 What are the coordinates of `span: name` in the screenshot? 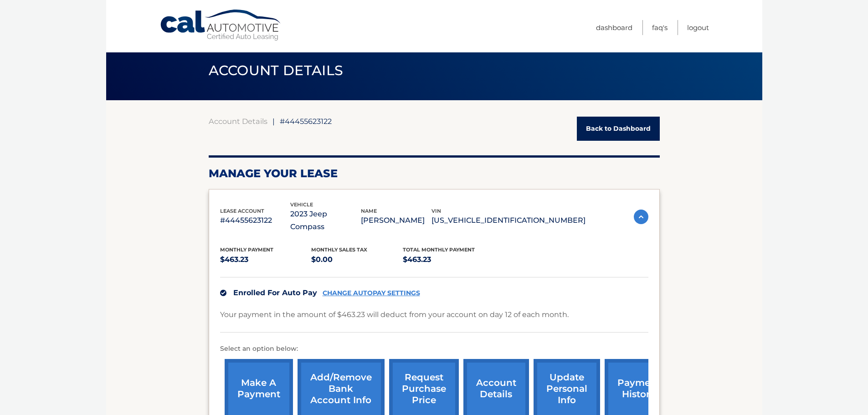 It's located at (369, 211).